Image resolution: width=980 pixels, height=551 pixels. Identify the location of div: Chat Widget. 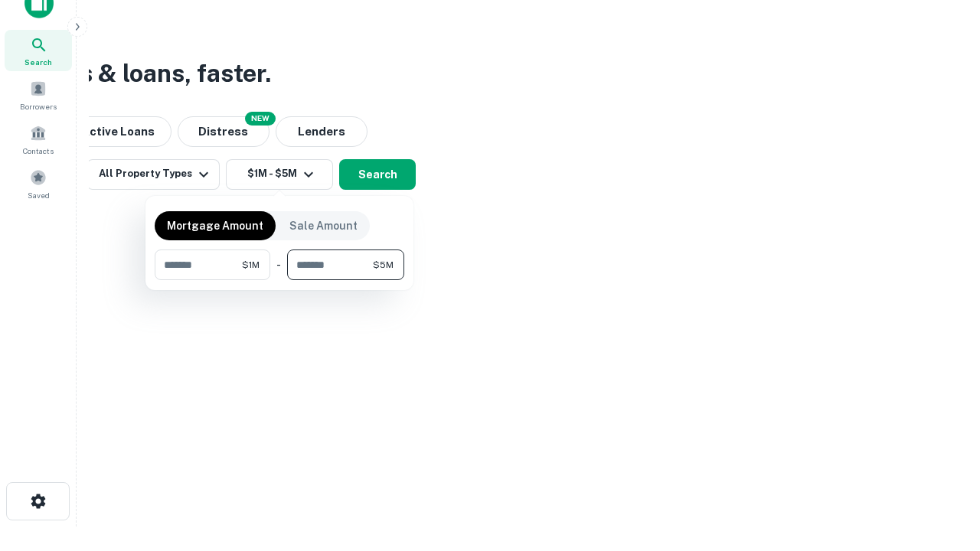
(942, 466).